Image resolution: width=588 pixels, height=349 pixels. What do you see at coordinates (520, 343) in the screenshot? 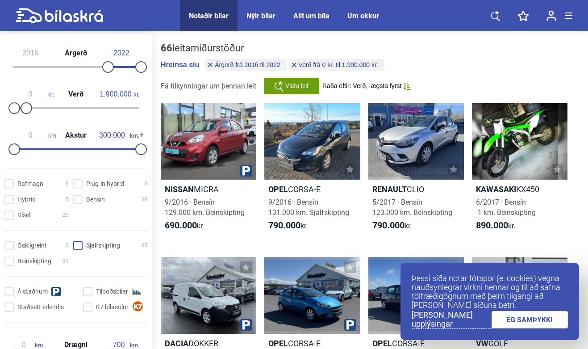
I see `h2: GOLF` at bounding box center [520, 343].